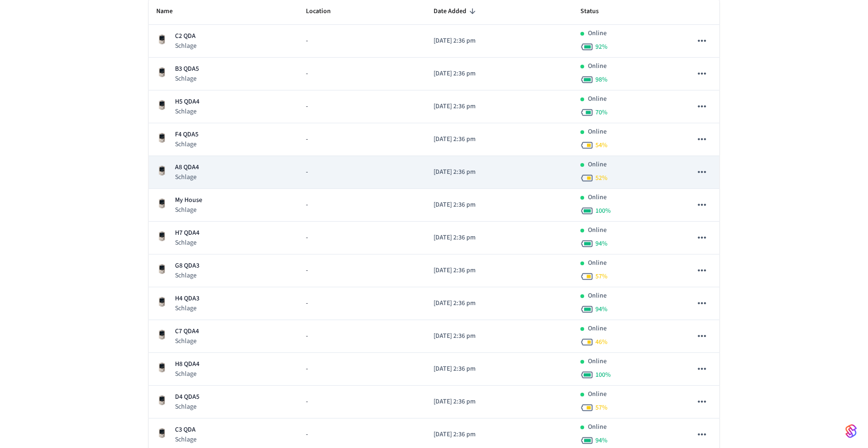  I want to click on span: 46 %, so click(601, 342).